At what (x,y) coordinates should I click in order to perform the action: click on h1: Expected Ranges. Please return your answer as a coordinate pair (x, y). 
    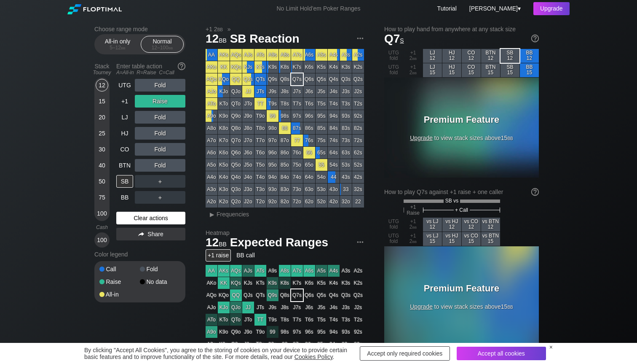
    Looking at the image, I should click on (285, 242).